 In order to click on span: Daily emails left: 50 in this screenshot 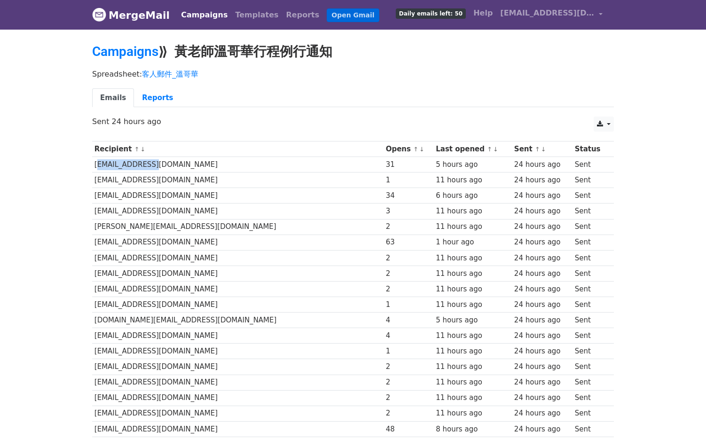, I will do `click(431, 14)`.